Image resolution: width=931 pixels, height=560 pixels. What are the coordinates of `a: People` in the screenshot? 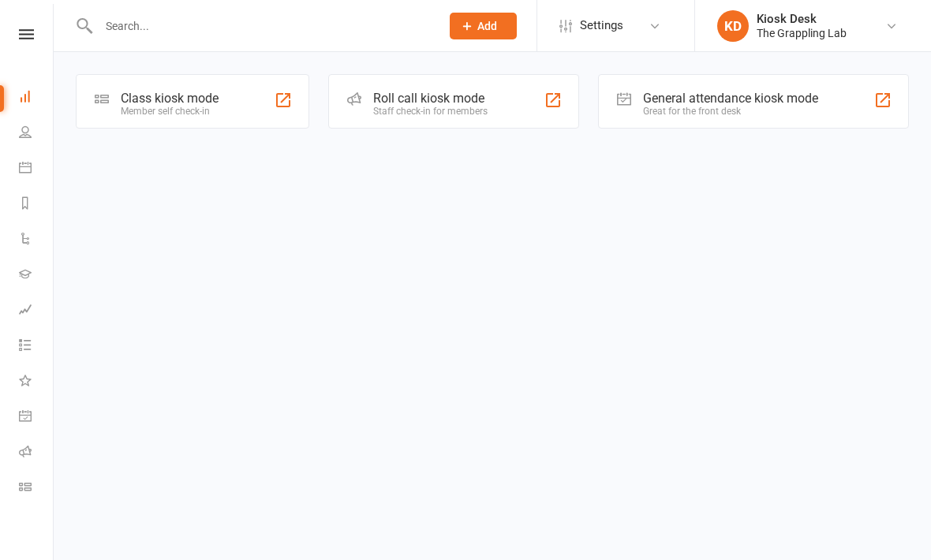 It's located at (36, 133).